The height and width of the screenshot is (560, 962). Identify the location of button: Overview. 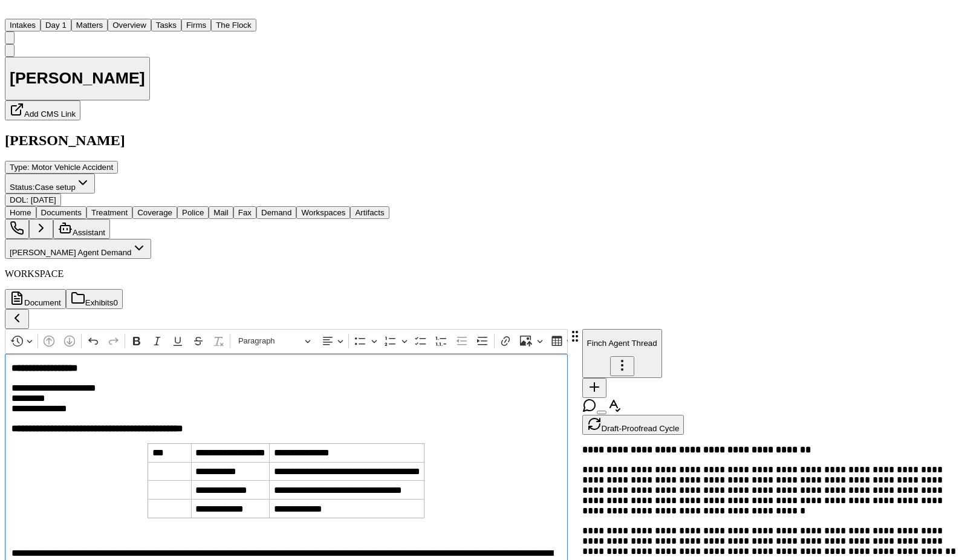
(129, 24).